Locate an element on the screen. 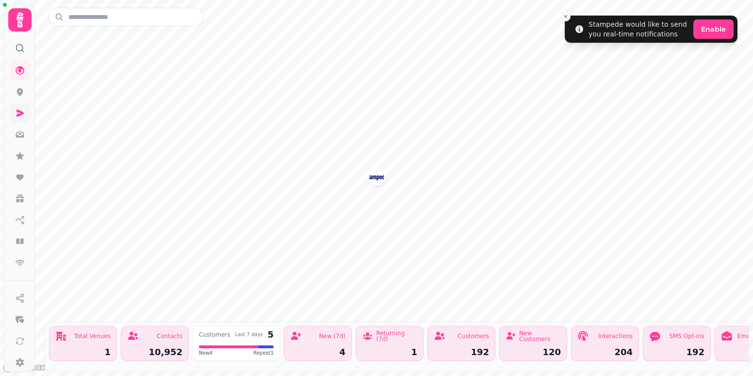 The image size is (753, 376). span: Repeat 1 is located at coordinates (263, 352).